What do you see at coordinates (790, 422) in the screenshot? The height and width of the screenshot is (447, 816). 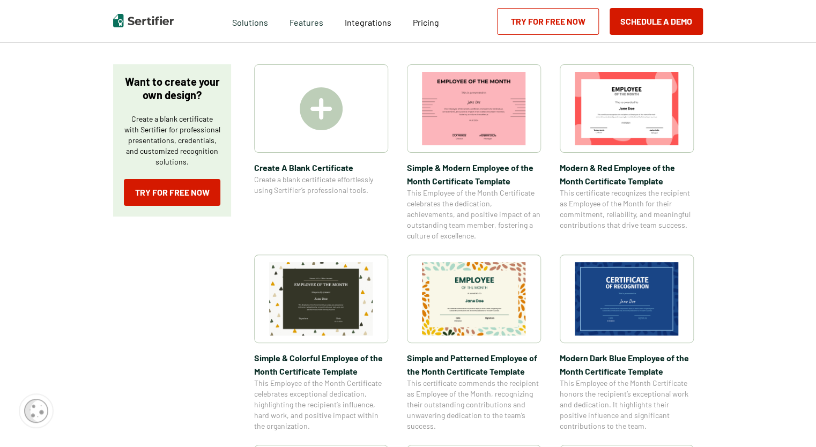 I see `div: Chat Widget` at bounding box center [790, 422].